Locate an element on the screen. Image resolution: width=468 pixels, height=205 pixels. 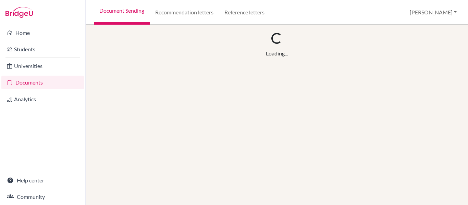
a: Analytics is located at coordinates (42, 99).